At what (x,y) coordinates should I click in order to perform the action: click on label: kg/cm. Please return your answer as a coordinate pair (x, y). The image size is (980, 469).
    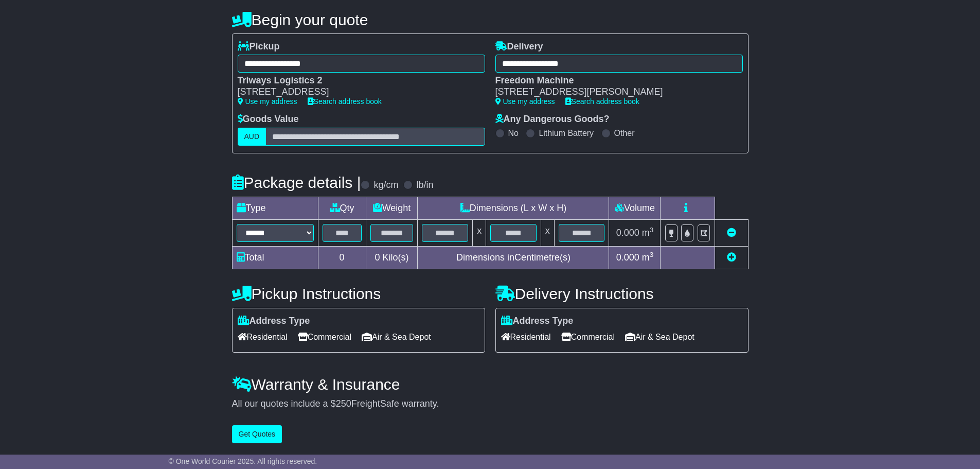
    Looking at the image, I should click on (386, 186).